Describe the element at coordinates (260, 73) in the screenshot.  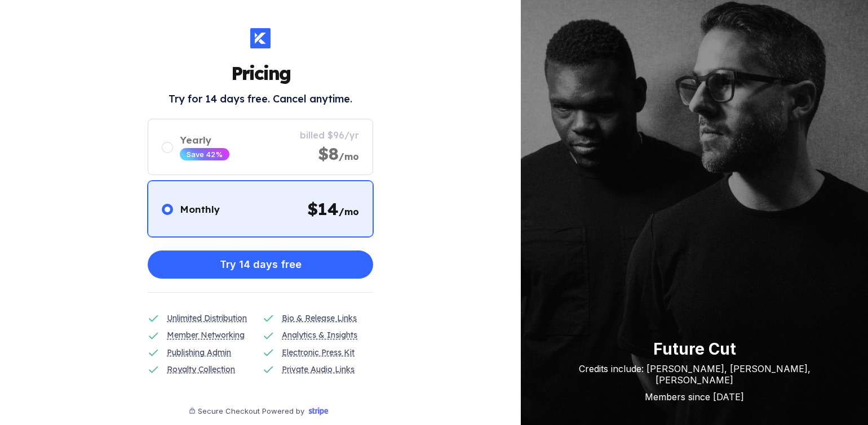
I see `h1: Pricing` at that location.